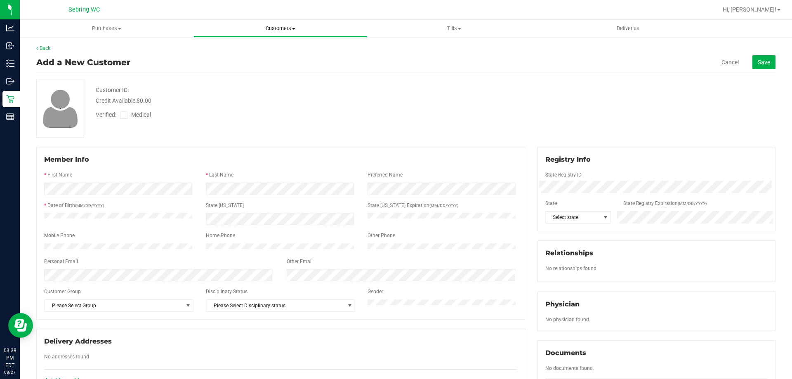 The height and width of the screenshot is (379, 792). What do you see at coordinates (75, 205) in the screenshot?
I see `label: Date of Birth` at bounding box center [75, 205].